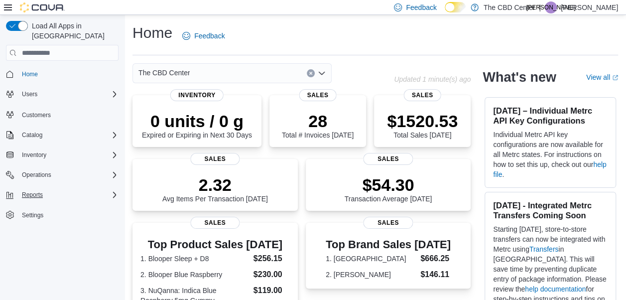 The height and width of the screenshot is (300, 626). I want to click on input: Dark Mode, so click(455, 7).